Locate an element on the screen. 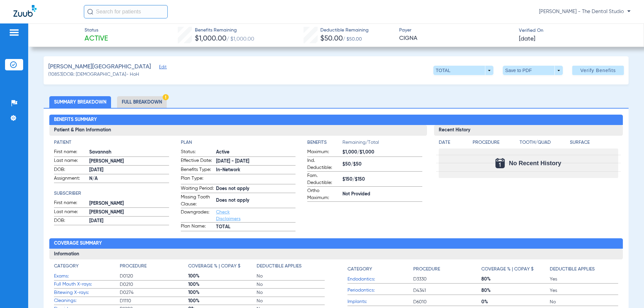 The image size is (644, 308). app-breakdown-title: Date is located at coordinates (453, 144).